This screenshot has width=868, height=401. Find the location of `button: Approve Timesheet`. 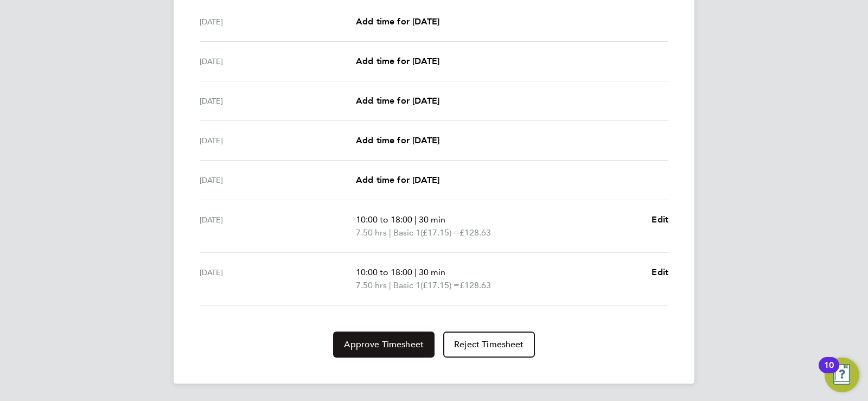

button: Approve Timesheet is located at coordinates (384, 344).